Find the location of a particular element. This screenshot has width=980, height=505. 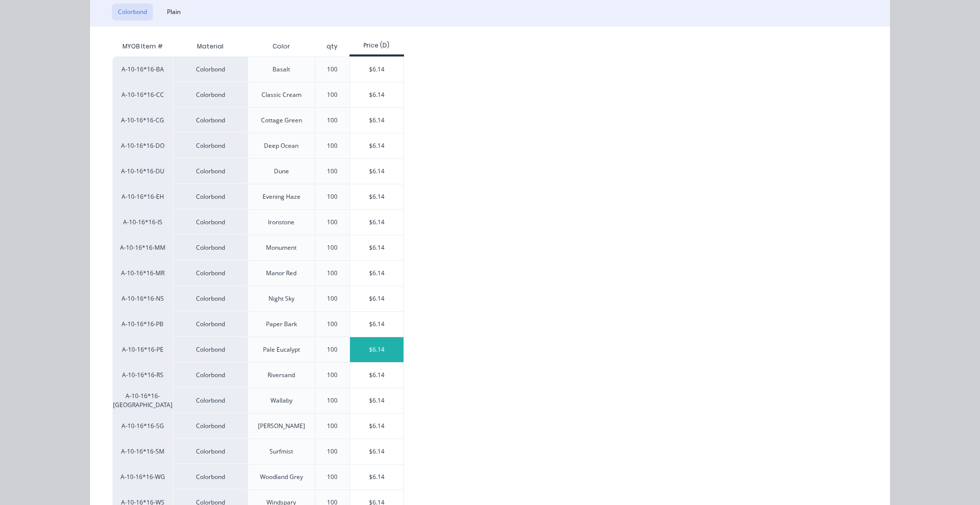

div: Riversand is located at coordinates (281, 375).